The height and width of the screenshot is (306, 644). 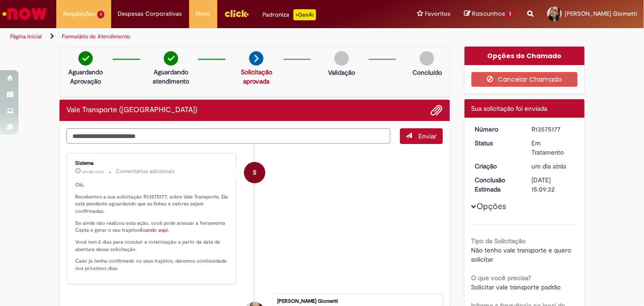 I want to click on small: Comentários adicionais, so click(x=145, y=171).